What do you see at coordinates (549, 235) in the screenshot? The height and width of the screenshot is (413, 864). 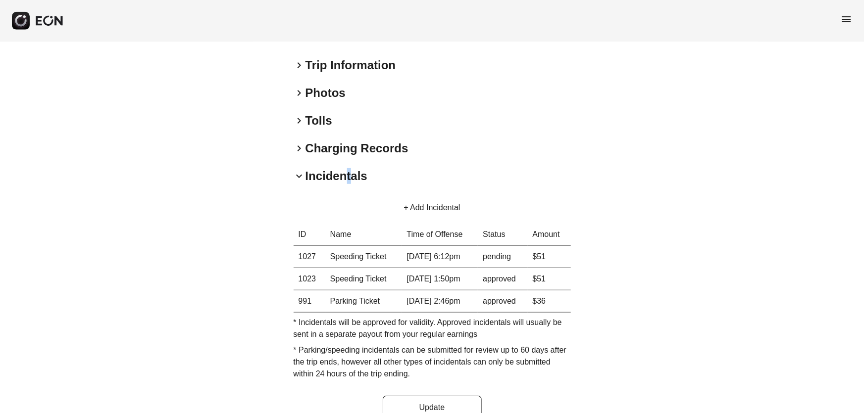 I see `th: Amount` at bounding box center [549, 235].